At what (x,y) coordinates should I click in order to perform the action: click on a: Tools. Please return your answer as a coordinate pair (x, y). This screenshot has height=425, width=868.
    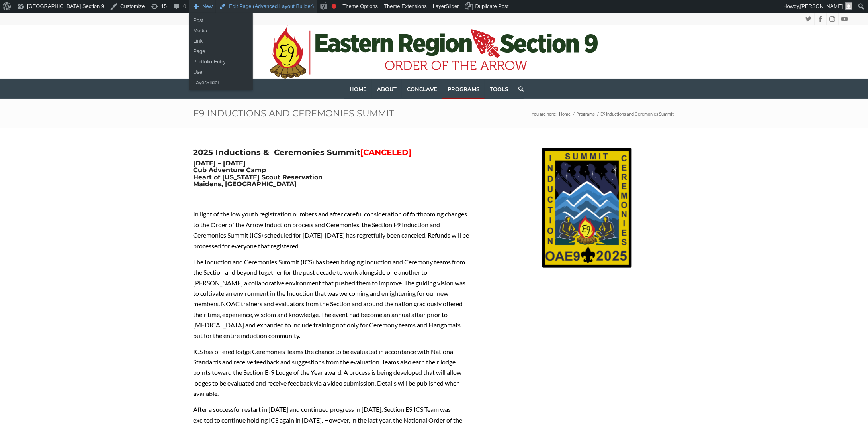
    Looking at the image, I should click on (499, 89).